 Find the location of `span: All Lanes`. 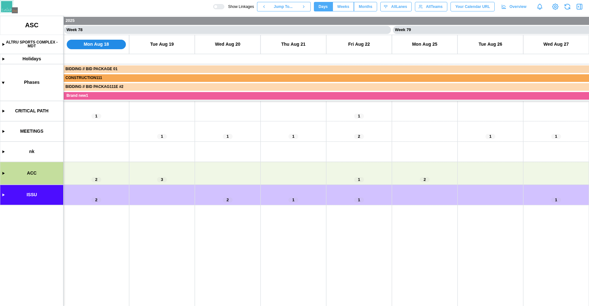

span: All Lanes is located at coordinates (399, 7).